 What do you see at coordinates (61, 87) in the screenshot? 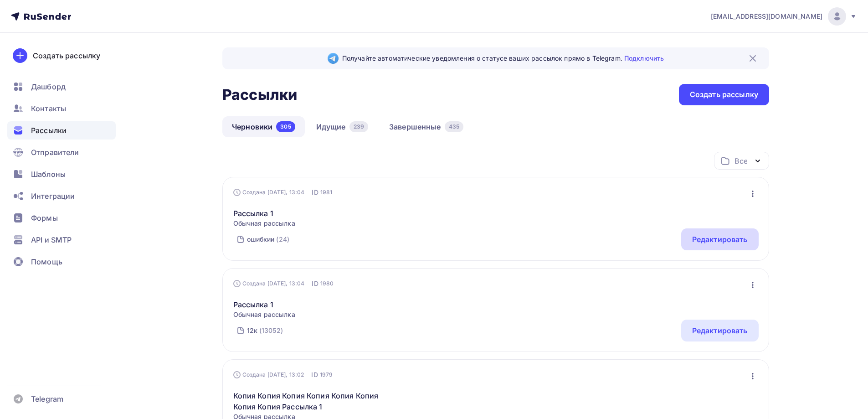
I see `a: Дашборд` at bounding box center [61, 87].